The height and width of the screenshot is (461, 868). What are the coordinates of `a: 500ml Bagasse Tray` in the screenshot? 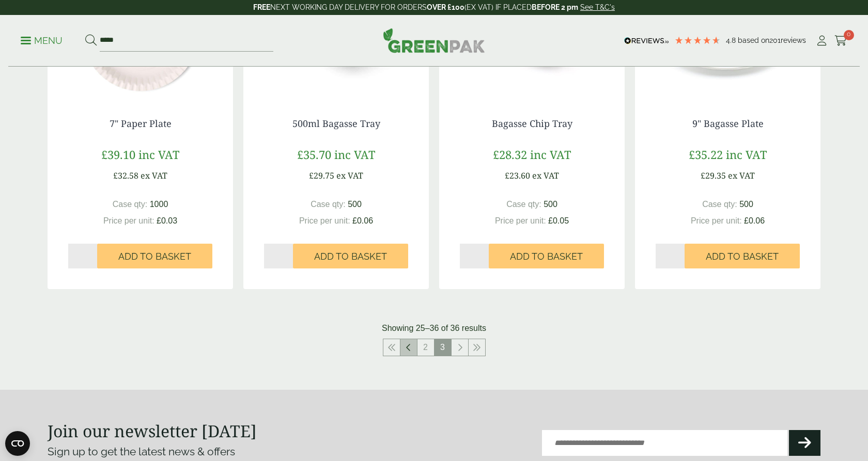 It's located at (337, 124).